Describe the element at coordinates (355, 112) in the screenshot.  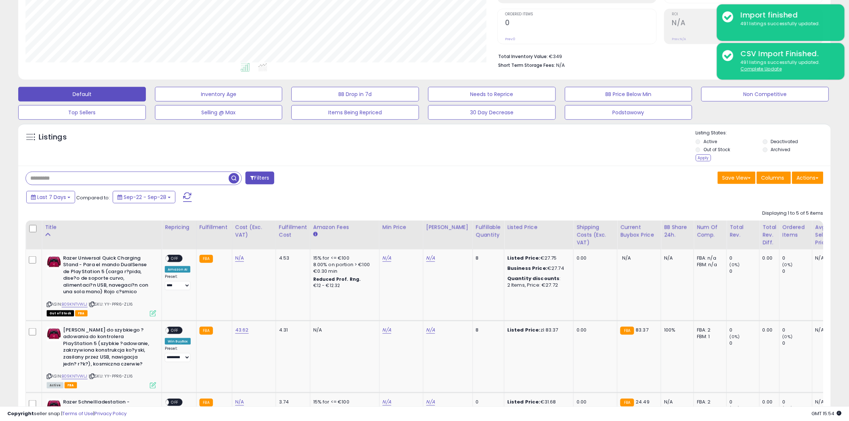
I see `button: Items Being Repriced` at that location.